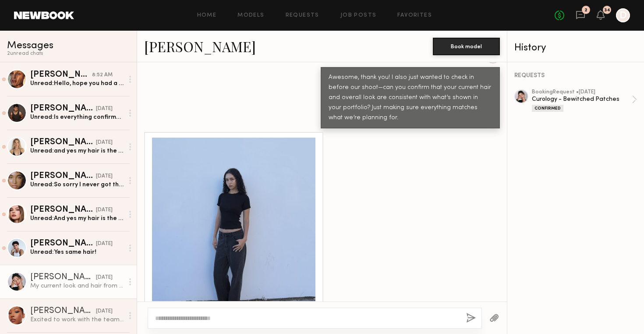  What do you see at coordinates (77, 252) in the screenshot?
I see `div: Unread: Yes same hair!` at bounding box center [77, 252].